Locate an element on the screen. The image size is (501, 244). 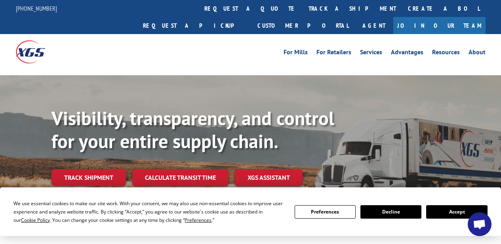
a: Open chat is located at coordinates (480, 224).